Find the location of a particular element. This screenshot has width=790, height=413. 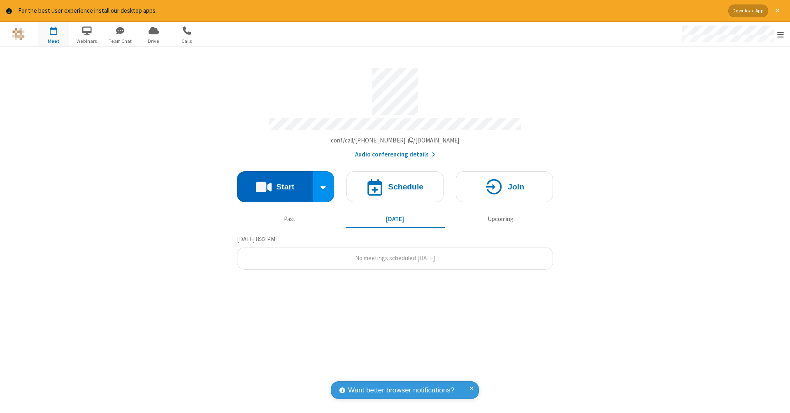

button: Past is located at coordinates (290, 219).